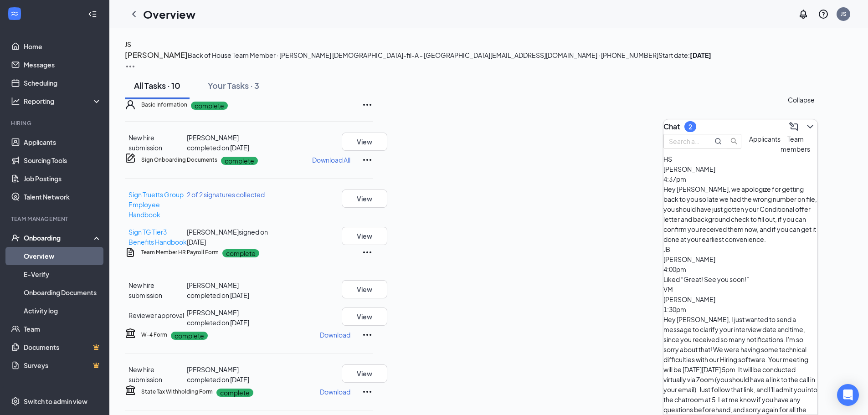  What do you see at coordinates (134, 14) in the screenshot?
I see `svg: ChevronLeft` at bounding box center [134, 14].